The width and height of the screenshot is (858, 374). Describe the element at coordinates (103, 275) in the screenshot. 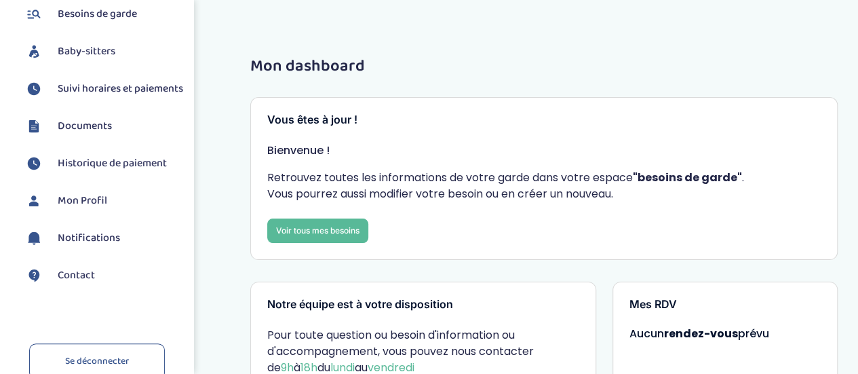

I see `a: Contact` at that location.